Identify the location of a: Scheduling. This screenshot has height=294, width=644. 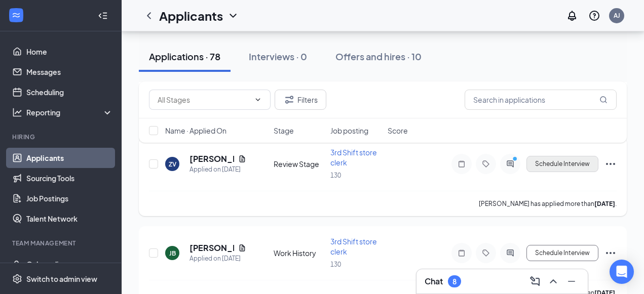
(70, 93).